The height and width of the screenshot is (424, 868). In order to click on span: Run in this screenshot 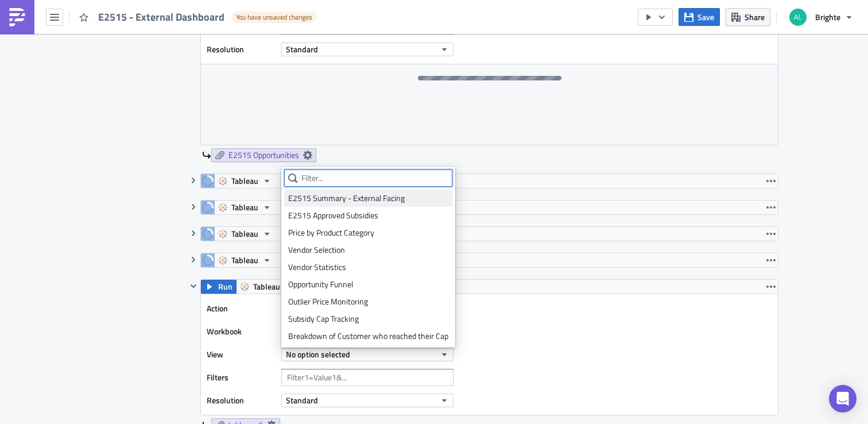, I will do `click(225, 287)`.